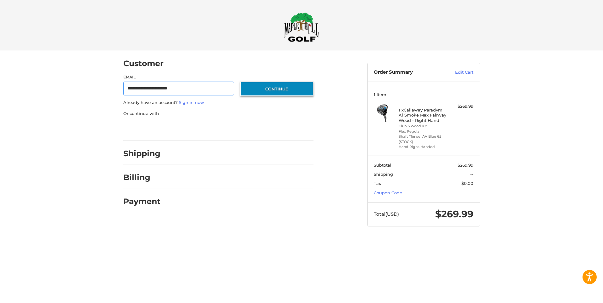 The image size is (603, 303). Describe the element at coordinates (382, 165) in the screenshot. I see `span: Subtotal` at that location.